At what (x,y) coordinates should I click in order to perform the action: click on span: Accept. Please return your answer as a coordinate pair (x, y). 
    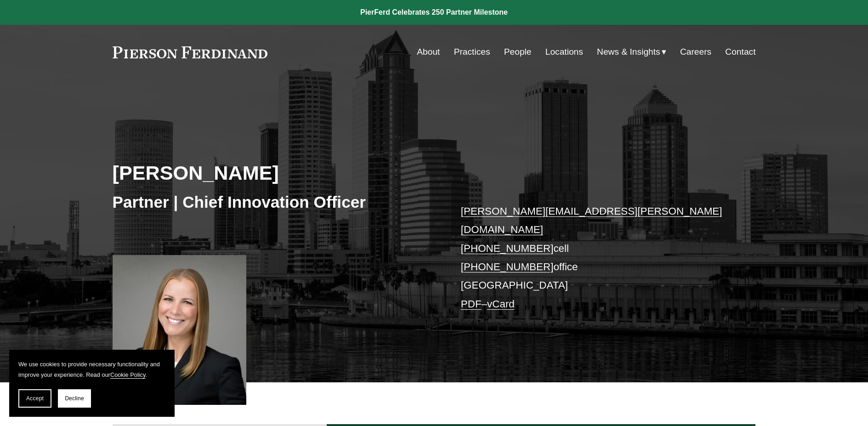
    Looking at the image, I should click on (35, 398).